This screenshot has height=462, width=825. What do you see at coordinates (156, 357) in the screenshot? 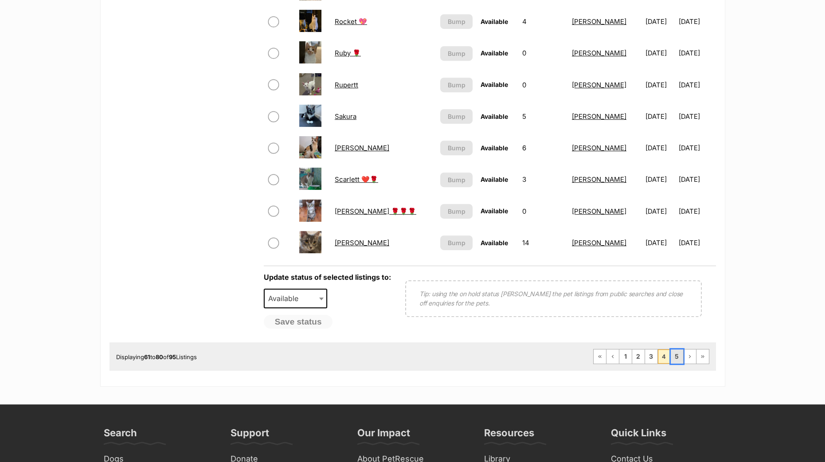
I see `span: Displaying to of Listings` at bounding box center [156, 357].